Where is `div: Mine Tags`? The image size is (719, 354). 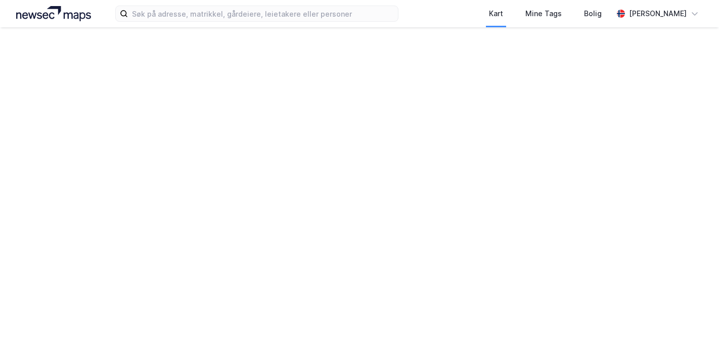 div: Mine Tags is located at coordinates (543, 14).